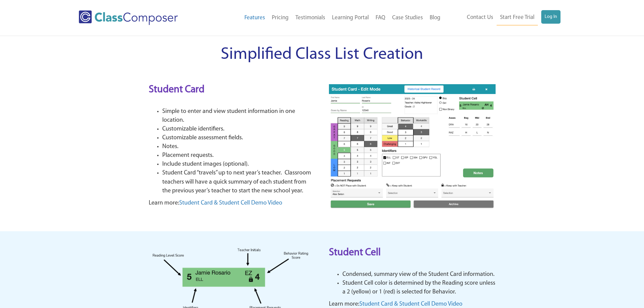 Image resolution: width=644 pixels, height=308 pixels. What do you see at coordinates (255, 18) in the screenshot?
I see `a: Features` at bounding box center [255, 18].